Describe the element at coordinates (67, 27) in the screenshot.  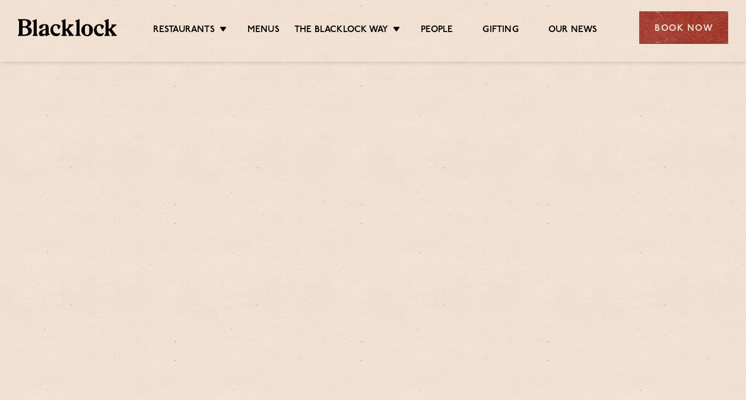
I see `img: BL_Textured_Logo-footer-cropped.svg` at that location.